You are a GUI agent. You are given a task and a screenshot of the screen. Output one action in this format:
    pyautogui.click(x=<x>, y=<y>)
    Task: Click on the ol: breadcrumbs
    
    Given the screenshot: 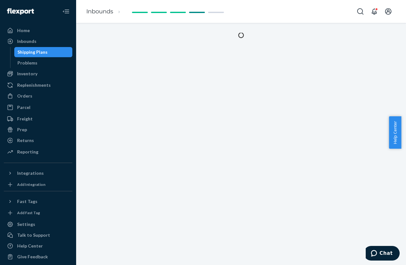 What is the action you would take?
    pyautogui.click(x=106, y=11)
    